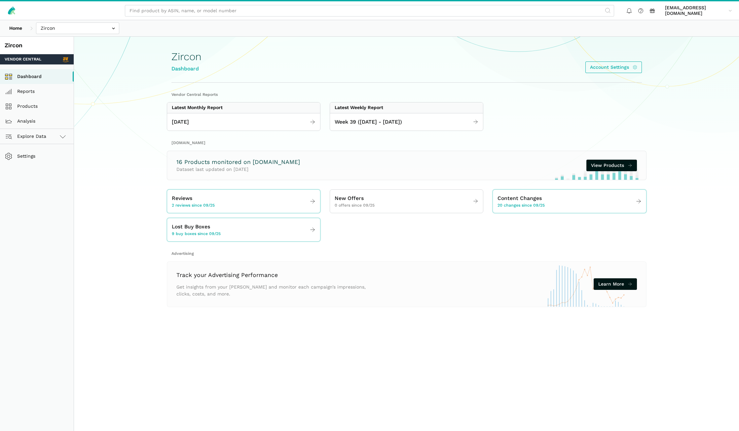 The image size is (739, 431). Describe the element at coordinates (273, 275) in the screenshot. I see `h3: Track your Advertising Performance` at that location.